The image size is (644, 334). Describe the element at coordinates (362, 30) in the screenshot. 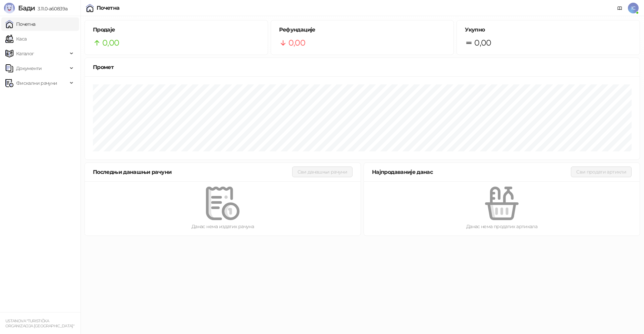

I see `h5: Рефундације` at that location.